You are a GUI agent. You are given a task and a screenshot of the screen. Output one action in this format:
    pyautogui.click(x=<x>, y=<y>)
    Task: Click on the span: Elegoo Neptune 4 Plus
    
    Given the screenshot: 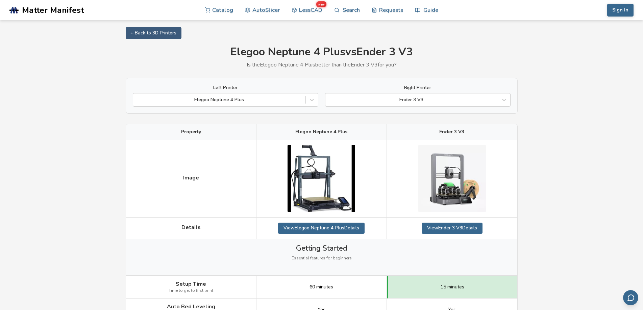 What is the action you would take?
    pyautogui.click(x=321, y=132)
    